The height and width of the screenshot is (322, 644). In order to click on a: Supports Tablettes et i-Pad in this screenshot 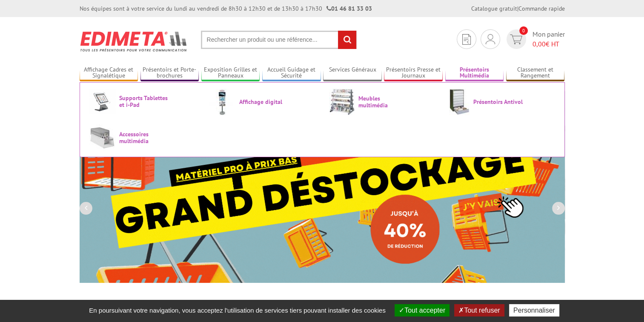, I will do `click(142, 101)`.